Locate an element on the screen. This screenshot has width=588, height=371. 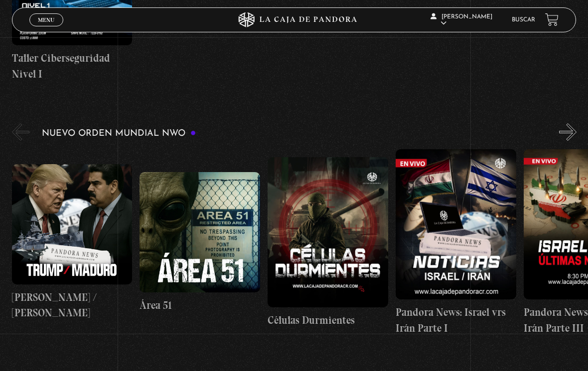
h4: Células Durmientes is located at coordinates (328, 321).